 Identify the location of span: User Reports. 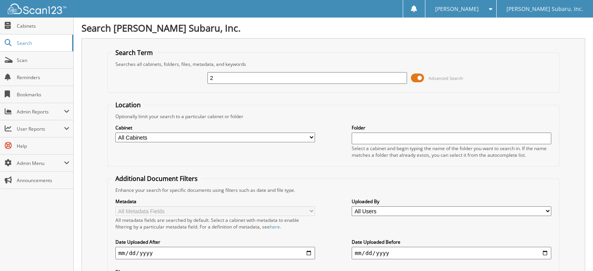
(40, 129).